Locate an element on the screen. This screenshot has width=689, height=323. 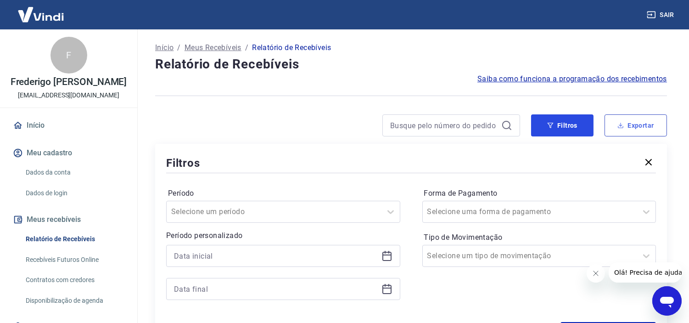
a: Dados de login is located at coordinates (74, 193).